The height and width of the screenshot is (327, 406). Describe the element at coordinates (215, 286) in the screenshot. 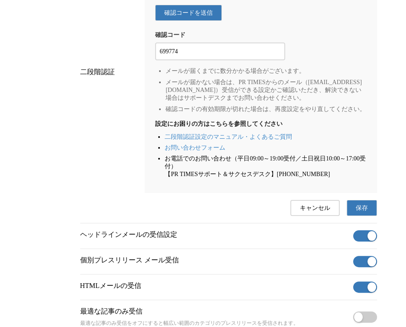

I see `p: HTMLメールの受信` at that location.